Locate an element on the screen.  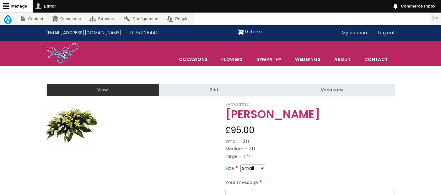
p: Small - 2ft Medium - 3ft Large - 4ft is located at coordinates (310, 149).